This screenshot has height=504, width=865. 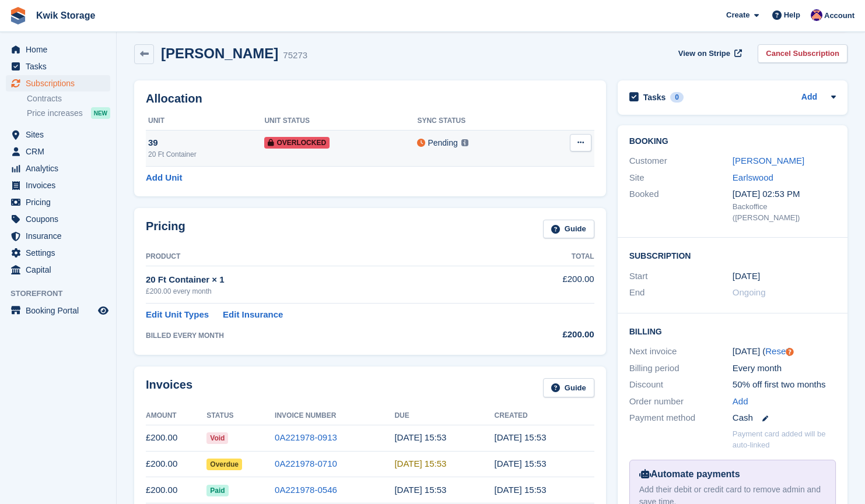 I want to click on div: Cash, so click(x=784, y=418).